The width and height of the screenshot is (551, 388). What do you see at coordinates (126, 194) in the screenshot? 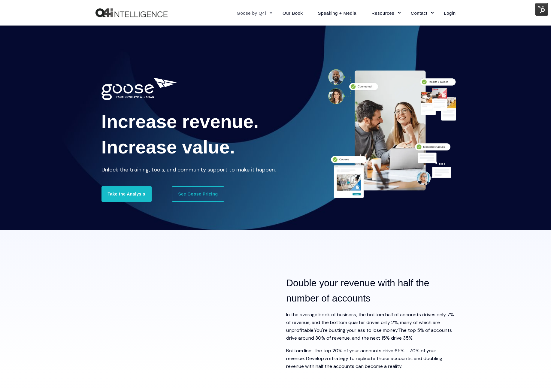
I see `a: Take the Analysis` at bounding box center [126, 194].